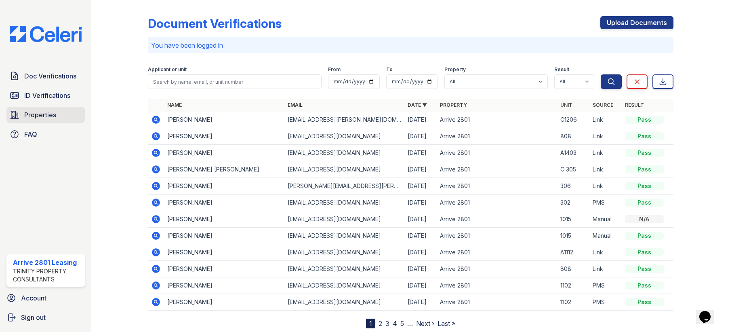 The height and width of the screenshot is (332, 730). What do you see at coordinates (46, 298) in the screenshot?
I see `a: Account` at bounding box center [46, 298].